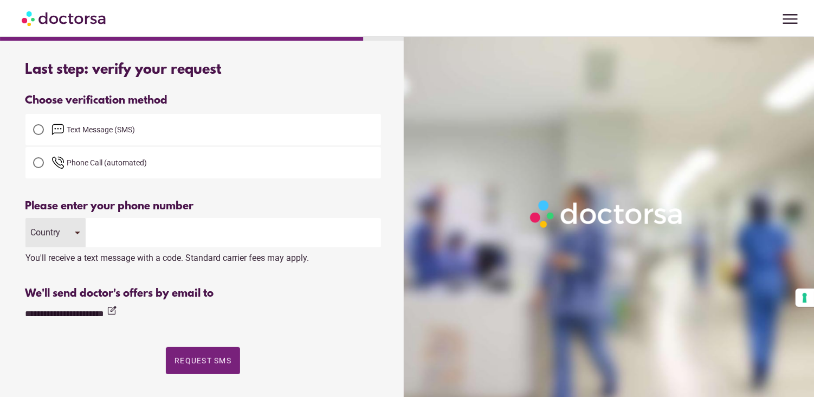 This screenshot has width=814, height=397. I want to click on span: Phone Call (automated), so click(107, 163).